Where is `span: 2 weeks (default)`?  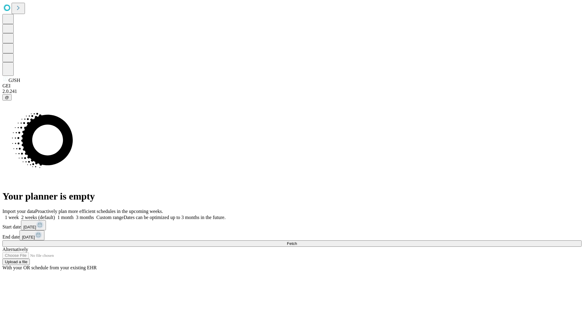 span: 2 weeks (default) is located at coordinates (38, 217).